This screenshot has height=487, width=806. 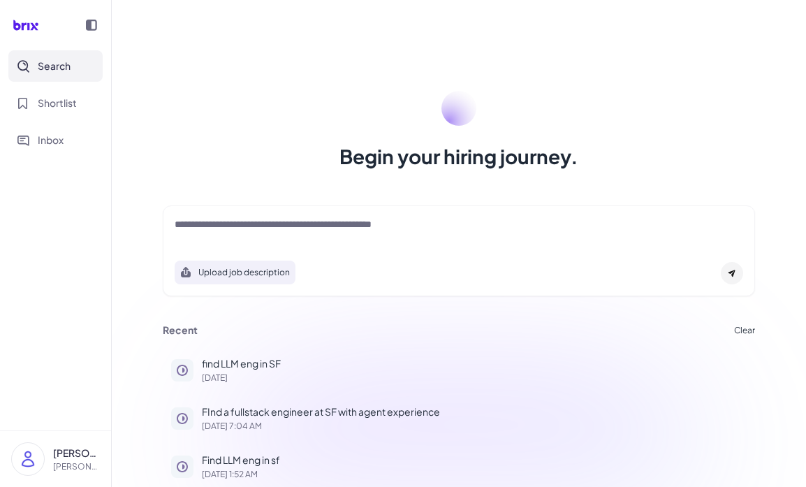 I want to click on h3: Recent, so click(x=180, y=330).